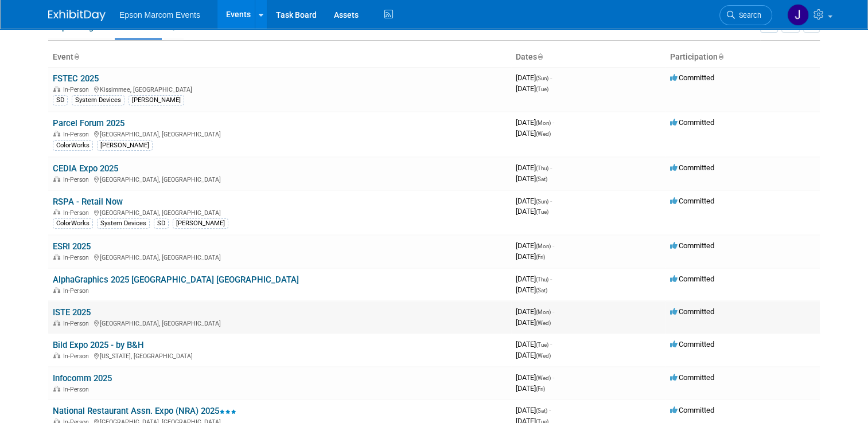 The height and width of the screenshot is (423, 868). I want to click on div: SD, so click(60, 100).